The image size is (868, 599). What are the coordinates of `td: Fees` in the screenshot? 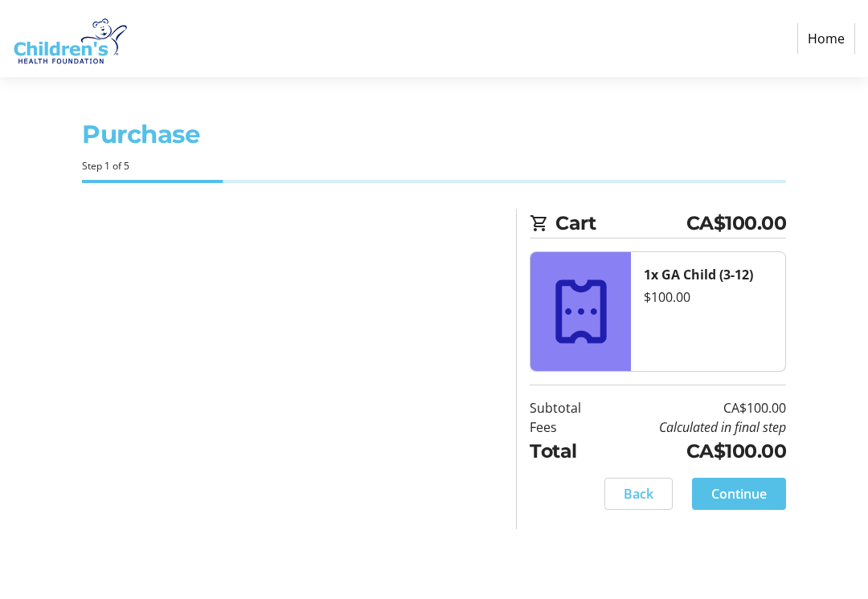 It's located at (566, 427).